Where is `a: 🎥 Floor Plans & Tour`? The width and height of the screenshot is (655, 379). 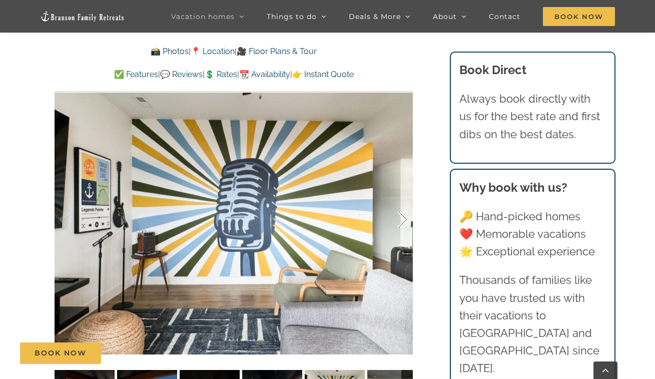
a: 🎥 Floor Plans & Tour is located at coordinates (277, 51).